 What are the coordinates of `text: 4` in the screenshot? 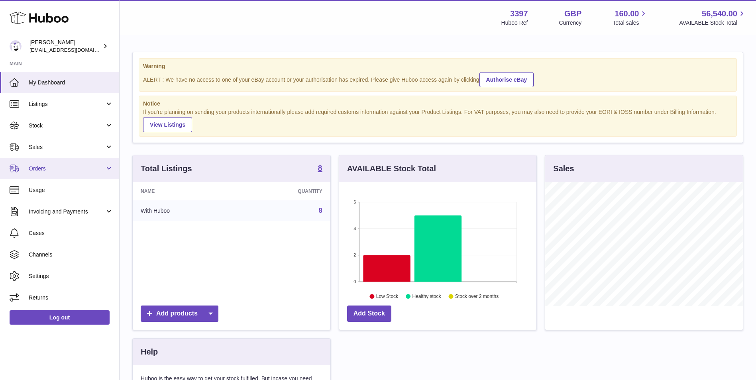 It's located at (355, 229).